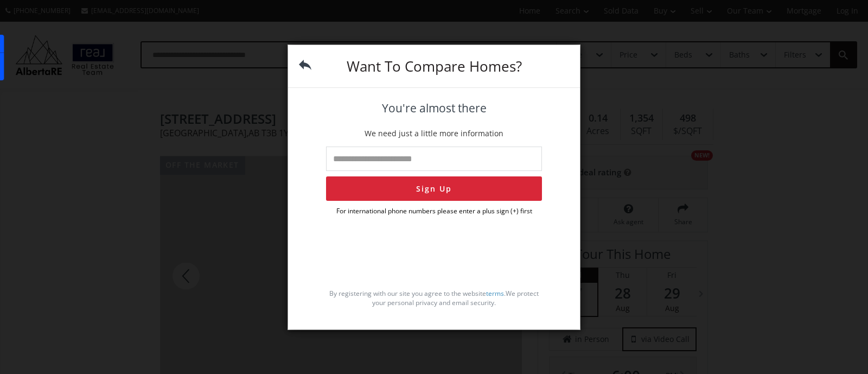 The width and height of the screenshot is (868, 374). I want to click on button: Sign Up, so click(434, 188).